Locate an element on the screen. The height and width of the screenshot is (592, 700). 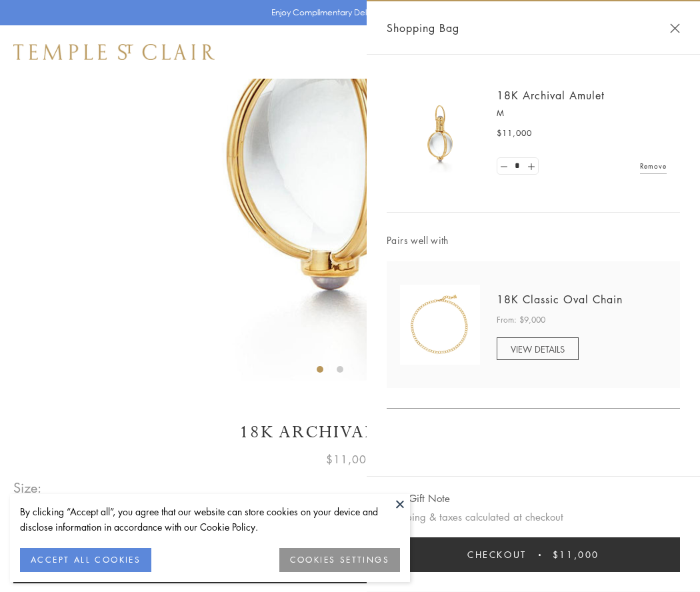
button: Add Gift Note is located at coordinates (418, 497).